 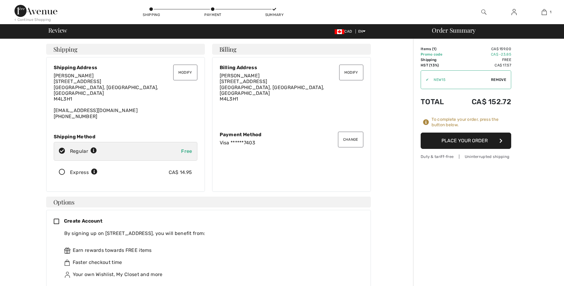 I want to click on div: CA$ 14.95, so click(x=180, y=172).